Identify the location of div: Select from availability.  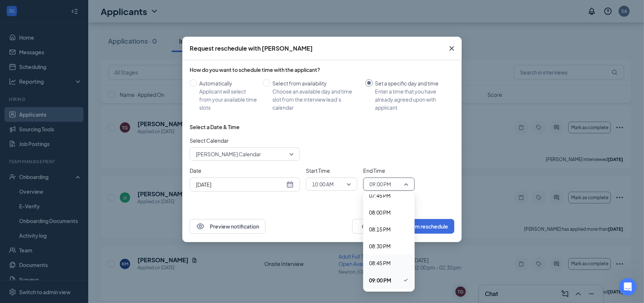
(316, 83).